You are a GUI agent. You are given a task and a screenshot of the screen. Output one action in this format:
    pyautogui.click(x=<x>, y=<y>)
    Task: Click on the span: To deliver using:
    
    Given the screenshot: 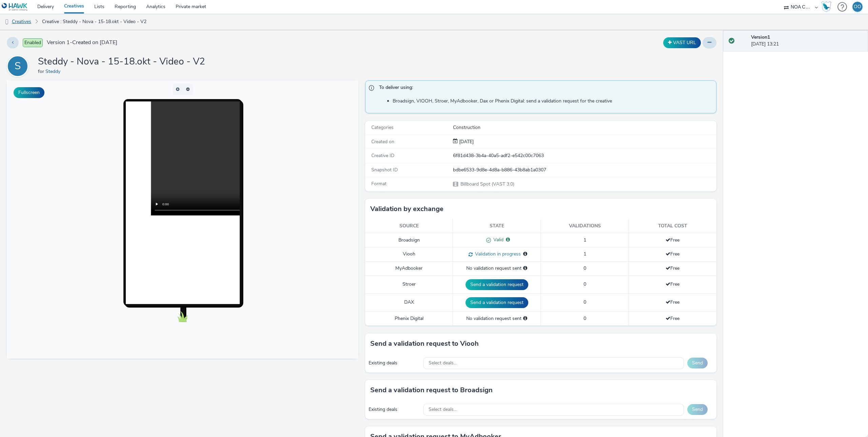 What is the action you would take?
    pyautogui.click(x=545, y=89)
    